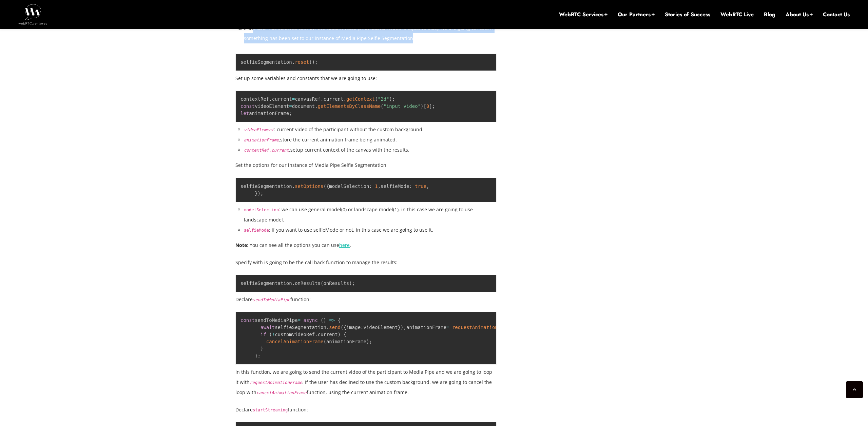  I want to click on span: cancelAnimationFrame, so click(295, 341).